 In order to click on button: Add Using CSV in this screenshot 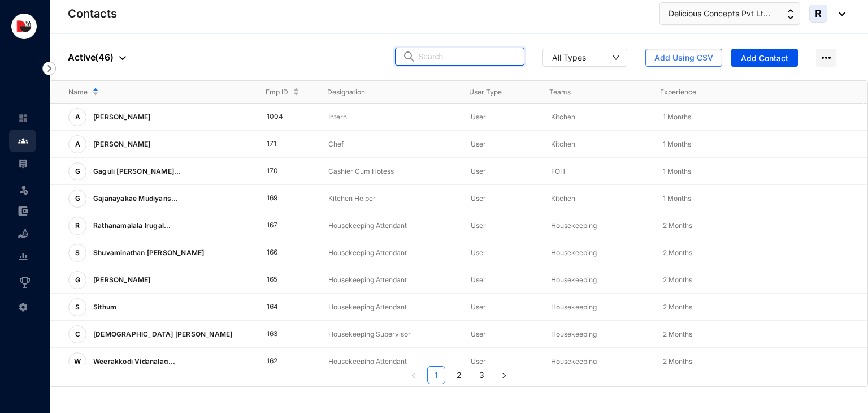, I will do `click(684, 58)`.